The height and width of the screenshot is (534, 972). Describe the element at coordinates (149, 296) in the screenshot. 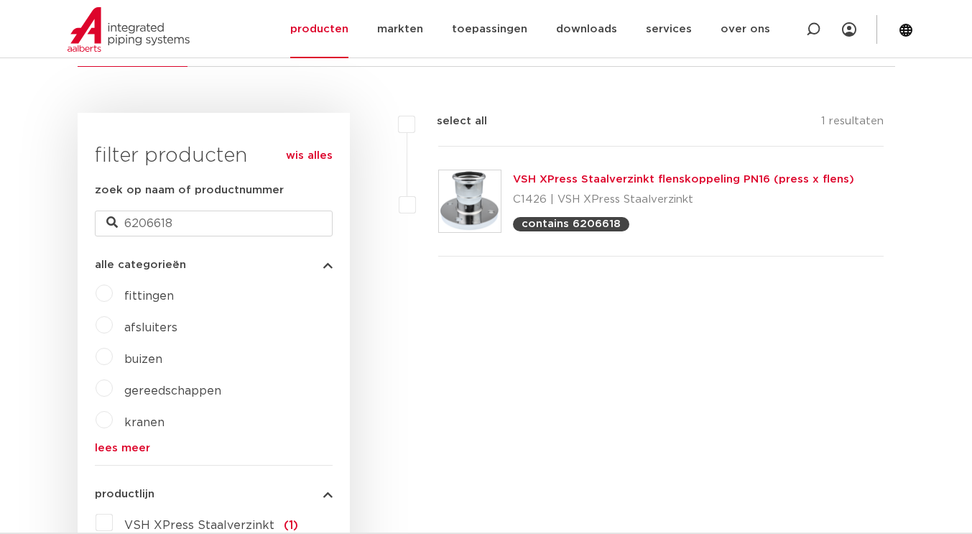

I see `span: fittingen` at that location.